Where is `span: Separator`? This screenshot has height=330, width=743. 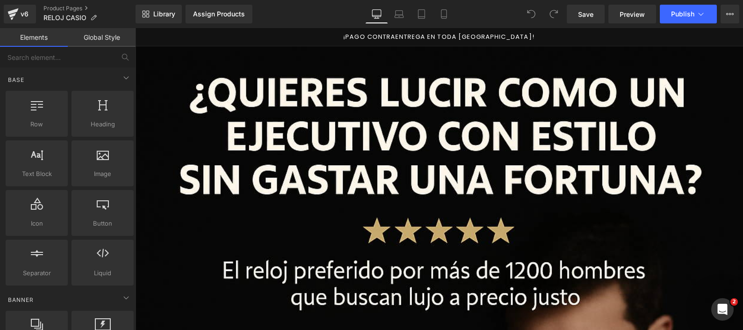 span: Separator is located at coordinates (36, 273).